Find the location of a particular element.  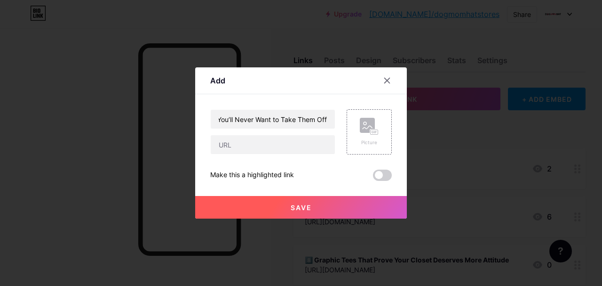

div: Picture is located at coordinates (369, 142).